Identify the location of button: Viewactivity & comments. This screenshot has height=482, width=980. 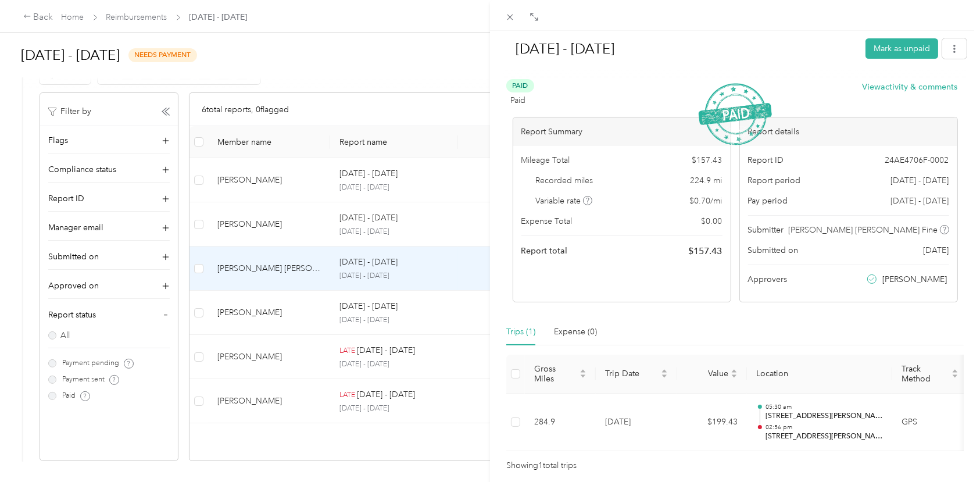
(910, 87).